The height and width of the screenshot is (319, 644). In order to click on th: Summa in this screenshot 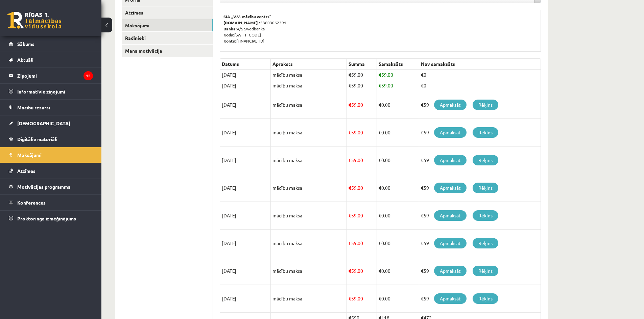, I will do `click(362, 64)`.